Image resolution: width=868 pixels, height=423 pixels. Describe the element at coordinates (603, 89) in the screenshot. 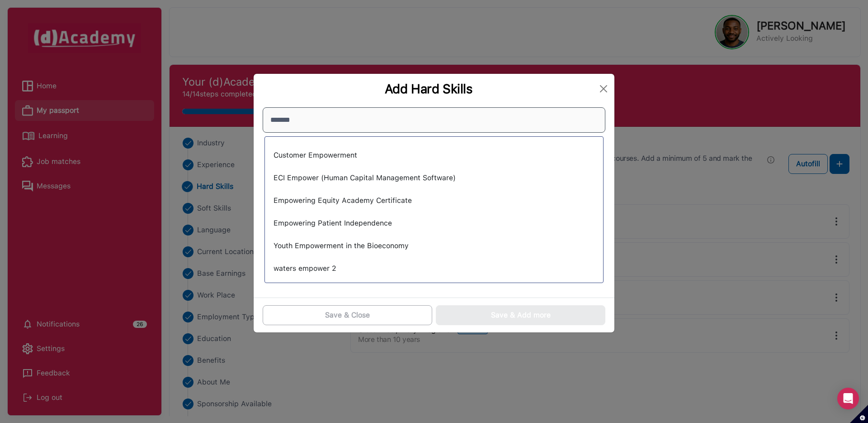

I see `button: Close` at that location.